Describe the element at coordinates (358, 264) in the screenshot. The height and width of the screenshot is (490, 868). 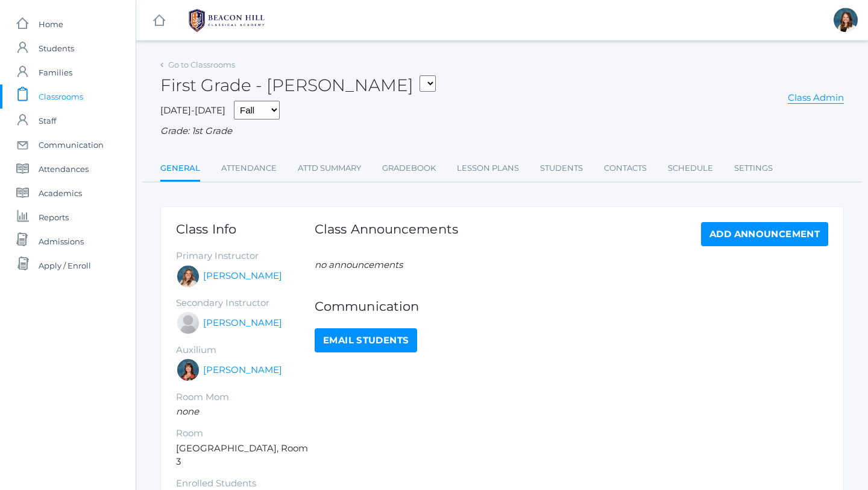
I see `em: no announcements` at that location.